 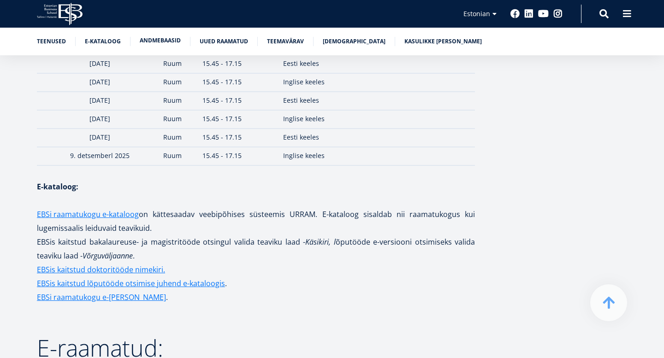 What do you see at coordinates (529, 14) in the screenshot?
I see `a: Linkedin` at bounding box center [529, 14].